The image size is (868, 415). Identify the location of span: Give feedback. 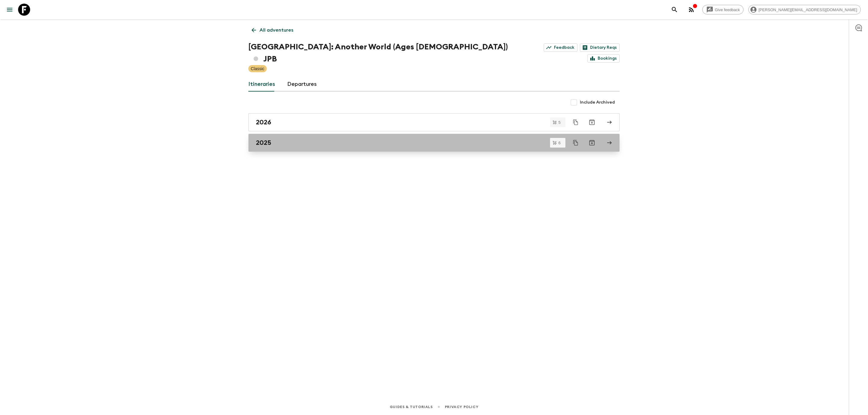
(728, 10).